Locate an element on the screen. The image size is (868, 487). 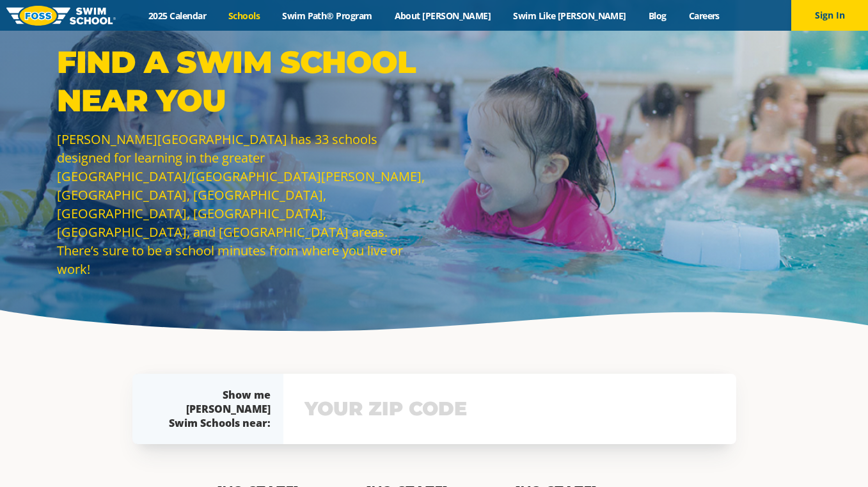
input: YOUR ZIP CODE is located at coordinates (510, 409).